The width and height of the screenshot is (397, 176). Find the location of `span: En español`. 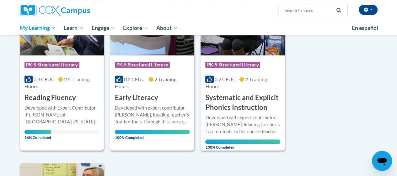

span: En español is located at coordinates (365, 28).